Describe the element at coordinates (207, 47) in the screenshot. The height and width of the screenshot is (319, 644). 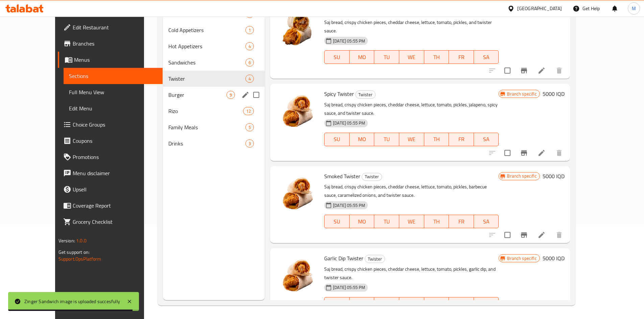
I see `div: Hot Appetizers` at that location.